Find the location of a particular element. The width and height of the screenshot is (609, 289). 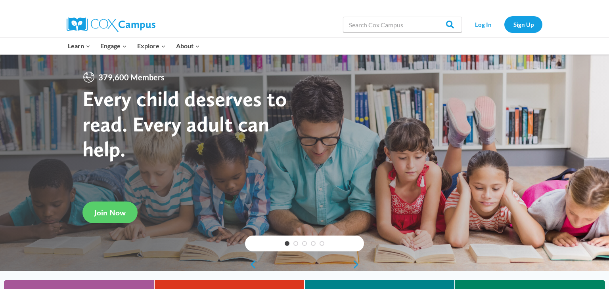

nav: Secondary Navigation is located at coordinates (504, 24).